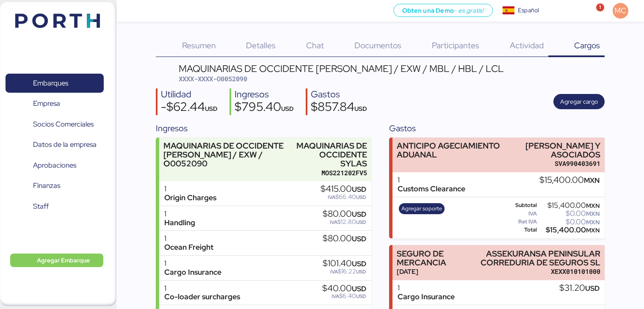 This screenshot has width=644, height=309. Describe the element at coordinates (529, 10) in the screenshot. I see `div: Español` at that location.